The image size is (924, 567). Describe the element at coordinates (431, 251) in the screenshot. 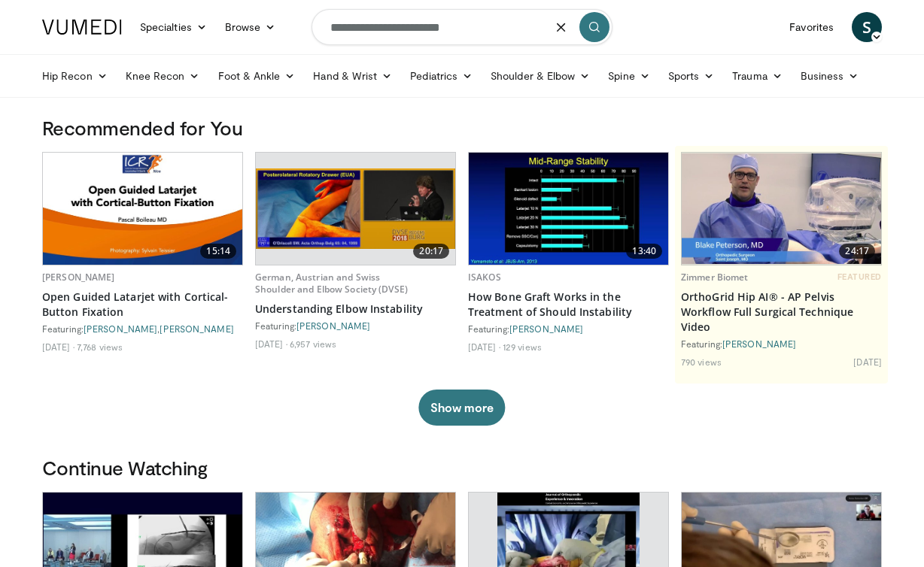

I see `span: 20:17` at that location.